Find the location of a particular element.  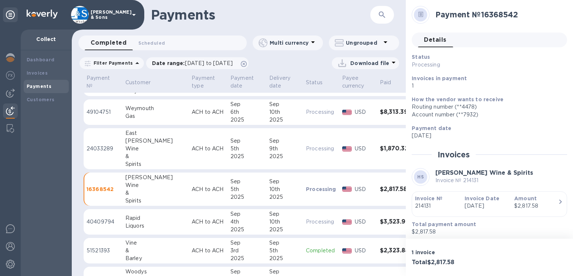

div: 3rd is located at coordinates (247, 251).